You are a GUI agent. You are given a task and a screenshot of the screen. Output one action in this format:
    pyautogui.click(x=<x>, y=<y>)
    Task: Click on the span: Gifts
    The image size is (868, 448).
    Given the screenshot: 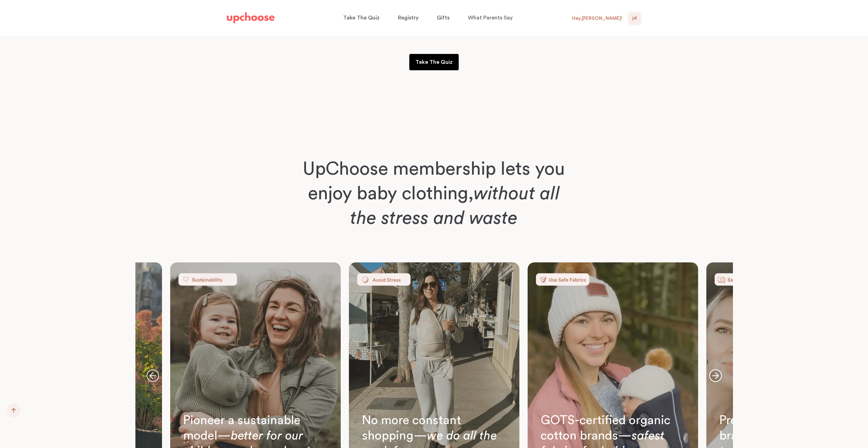 What is the action you would take?
    pyautogui.click(x=444, y=18)
    